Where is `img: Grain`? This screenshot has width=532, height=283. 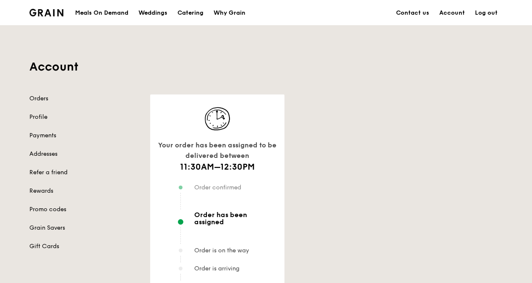 img: Grain is located at coordinates (46, 13).